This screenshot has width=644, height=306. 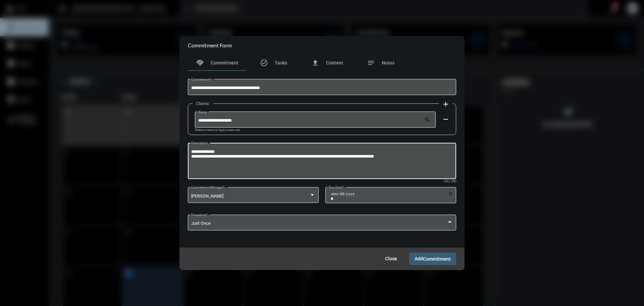 What do you see at coordinates (201, 223) in the screenshot?
I see `span: Just Once` at bounding box center [201, 223].